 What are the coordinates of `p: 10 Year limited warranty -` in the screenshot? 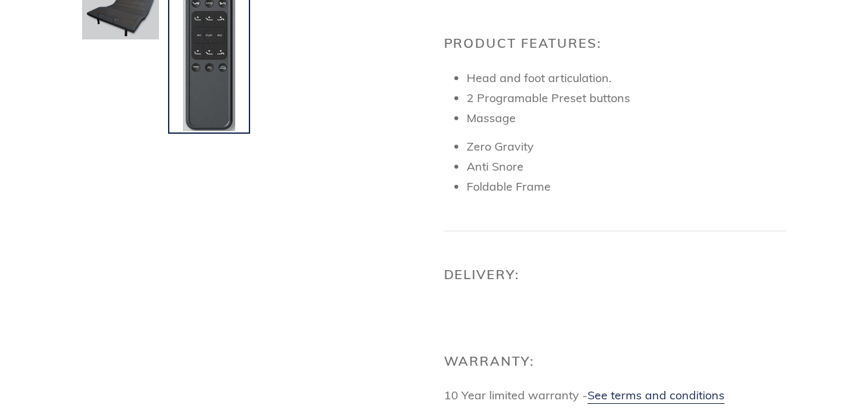 It's located at (615, 395).